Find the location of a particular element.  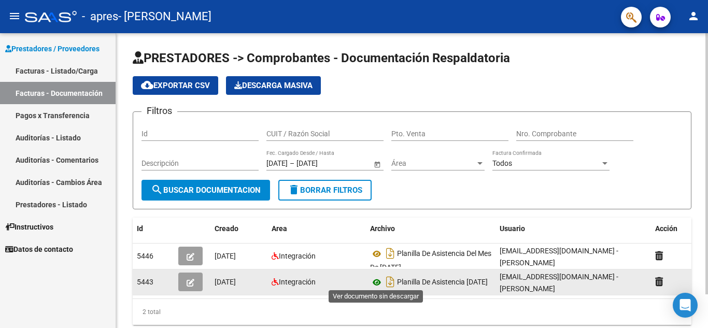

button: Open calendar is located at coordinates (377, 164).